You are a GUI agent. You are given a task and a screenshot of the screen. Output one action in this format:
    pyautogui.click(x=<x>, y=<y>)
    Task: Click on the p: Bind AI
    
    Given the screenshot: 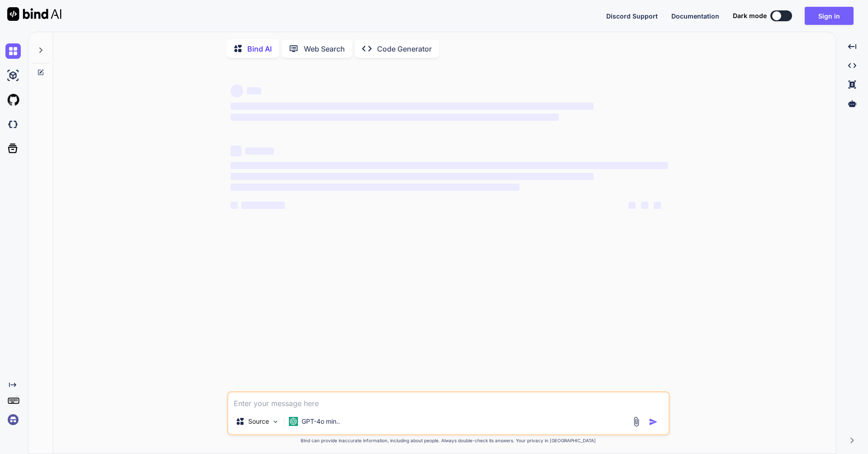 What is the action you would take?
    pyautogui.click(x=259, y=49)
    